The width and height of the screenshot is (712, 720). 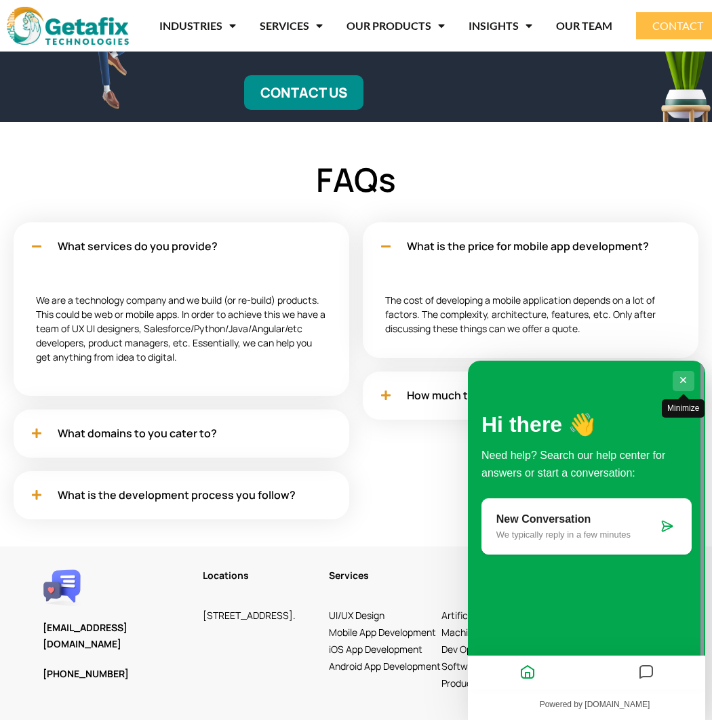 I want to click on a: INSIGHTS, so click(x=500, y=26).